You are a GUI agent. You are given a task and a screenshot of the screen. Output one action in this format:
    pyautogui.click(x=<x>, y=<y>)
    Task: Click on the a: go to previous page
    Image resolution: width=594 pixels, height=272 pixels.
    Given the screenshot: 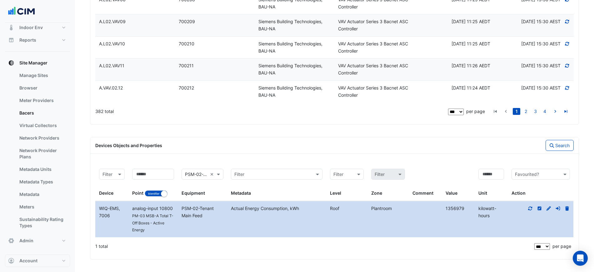 What is the action you would take?
    pyautogui.click(x=506, y=111)
    